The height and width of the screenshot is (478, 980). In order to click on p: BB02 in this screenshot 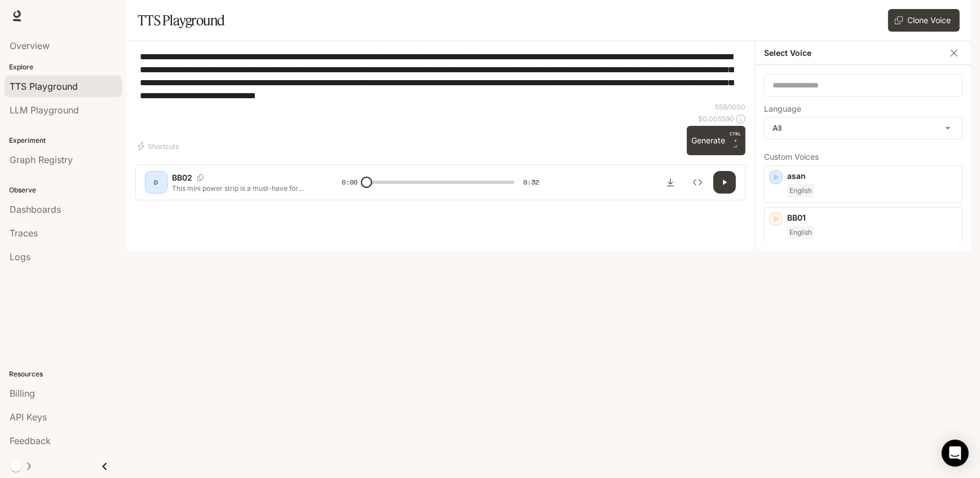, I will do `click(182, 178)`.